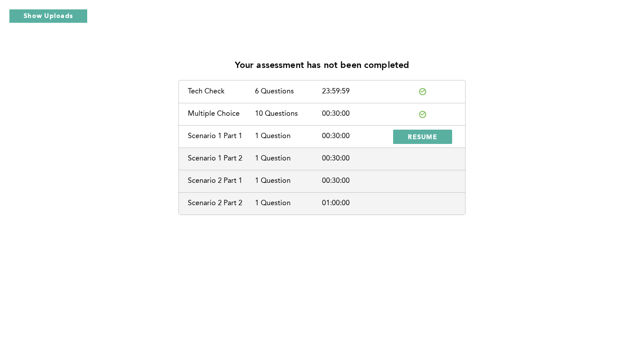 The width and height of the screenshot is (644, 342). I want to click on div: Scenario 1 Part 2, so click(221, 159).